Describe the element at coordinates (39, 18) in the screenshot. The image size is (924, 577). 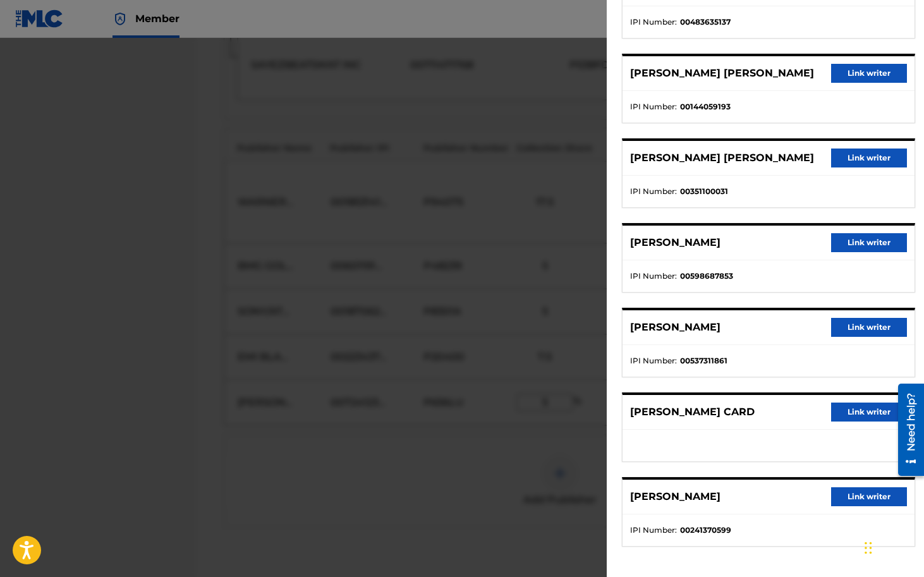
I see `img: MLC Logo` at that location.